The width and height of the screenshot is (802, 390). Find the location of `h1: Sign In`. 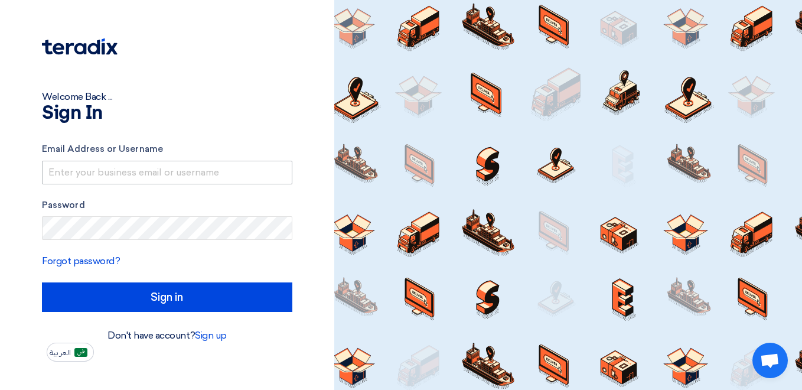

h1: Sign In is located at coordinates (167, 113).